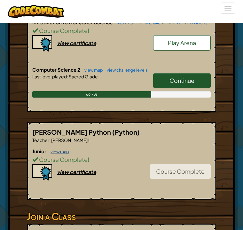 This screenshot has height=230, width=243. What do you see at coordinates (36, 11) in the screenshot?
I see `a: CodeCombat logo` at bounding box center [36, 11].